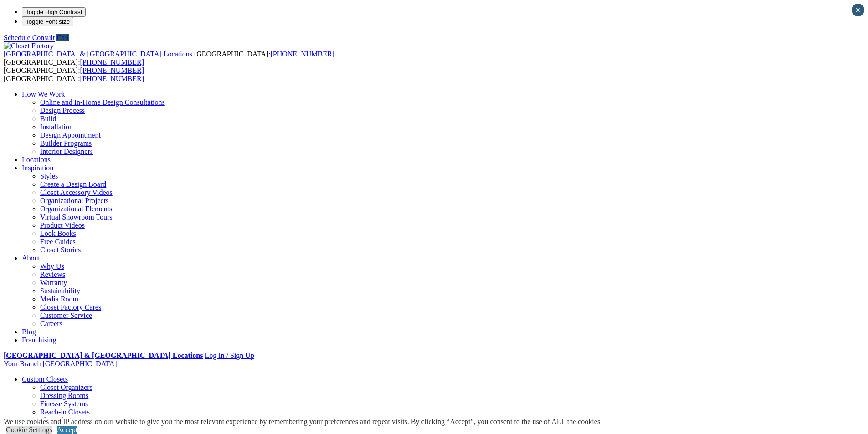  I want to click on a: Warranty, so click(54, 282).